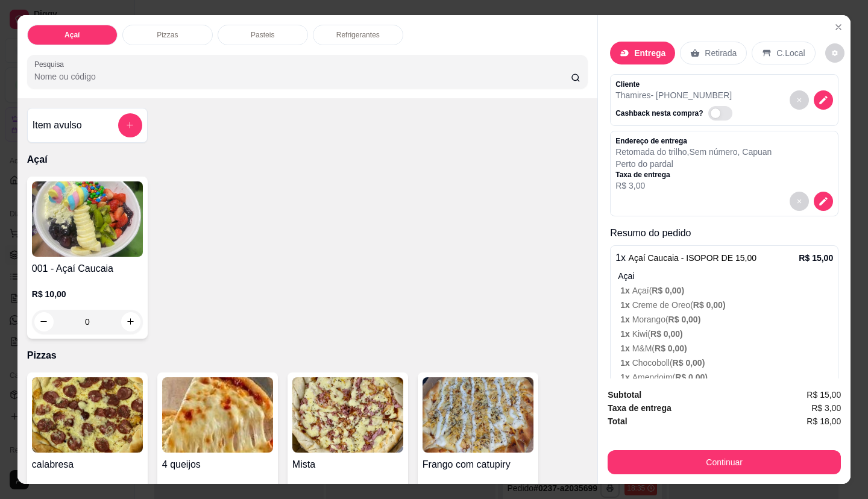 The width and height of the screenshot is (868, 499). What do you see at coordinates (823, 421) in the screenshot?
I see `span: R$ 18,00` at bounding box center [823, 421].